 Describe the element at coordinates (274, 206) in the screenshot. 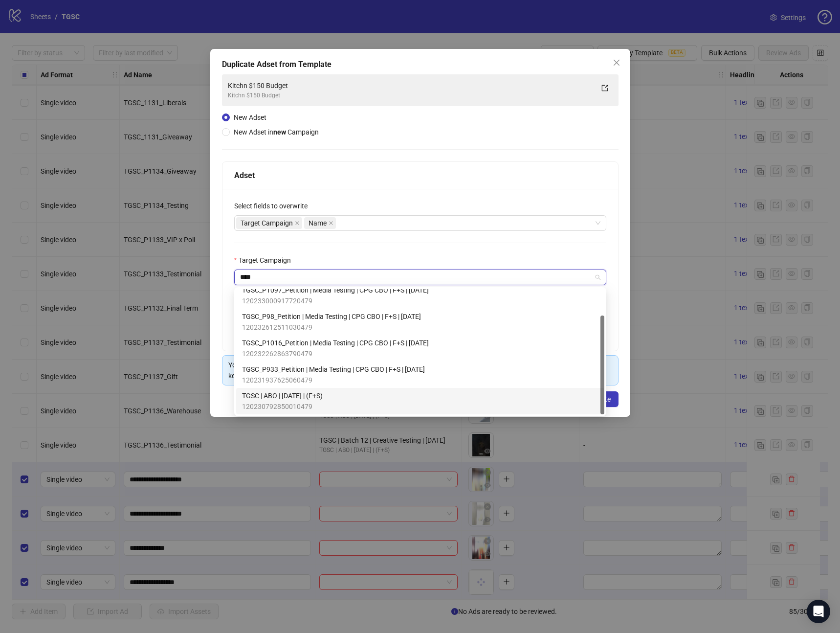

I see `label: Select fields to overwrite` at that location.